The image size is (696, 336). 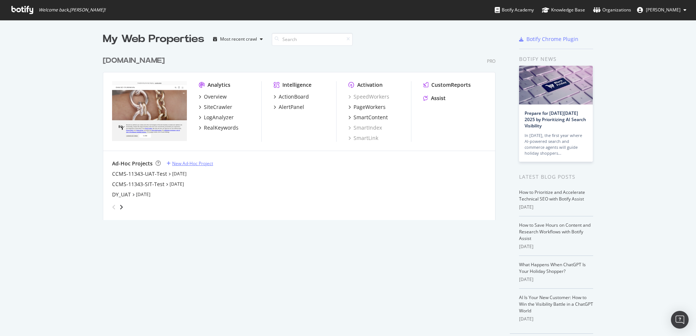 What do you see at coordinates (553, 39) in the screenshot?
I see `div: Botify Chrome Plugin` at bounding box center [553, 39].